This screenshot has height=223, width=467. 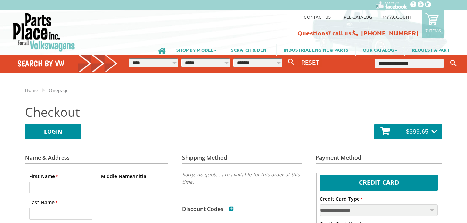 What do you see at coordinates (32, 90) in the screenshot?
I see `a: Home` at bounding box center [32, 90].